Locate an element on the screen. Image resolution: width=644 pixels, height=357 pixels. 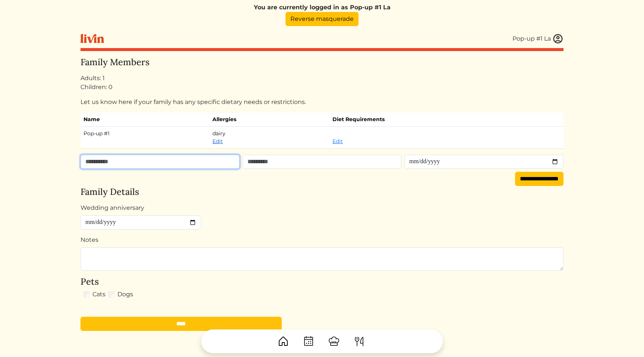
td: dairy is located at coordinates (270, 137).